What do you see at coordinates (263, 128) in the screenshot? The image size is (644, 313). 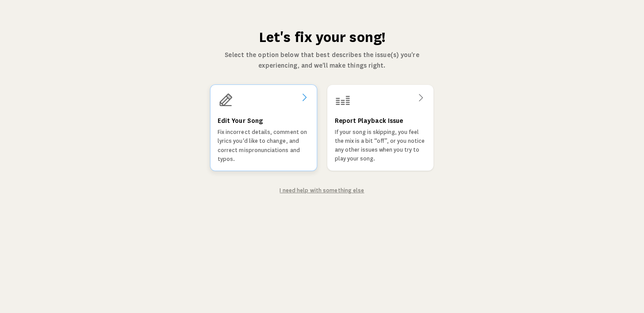 I see `a: Edit Your SongFix incorrect details, comment on lyrics you'd like to change, and correct mispronu...` at bounding box center [263, 128].